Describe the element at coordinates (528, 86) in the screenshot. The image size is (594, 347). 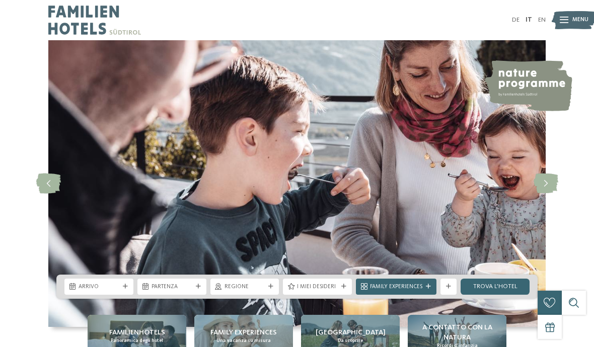
I see `img: nature programme by Familienhotels Südtirol` at that location.